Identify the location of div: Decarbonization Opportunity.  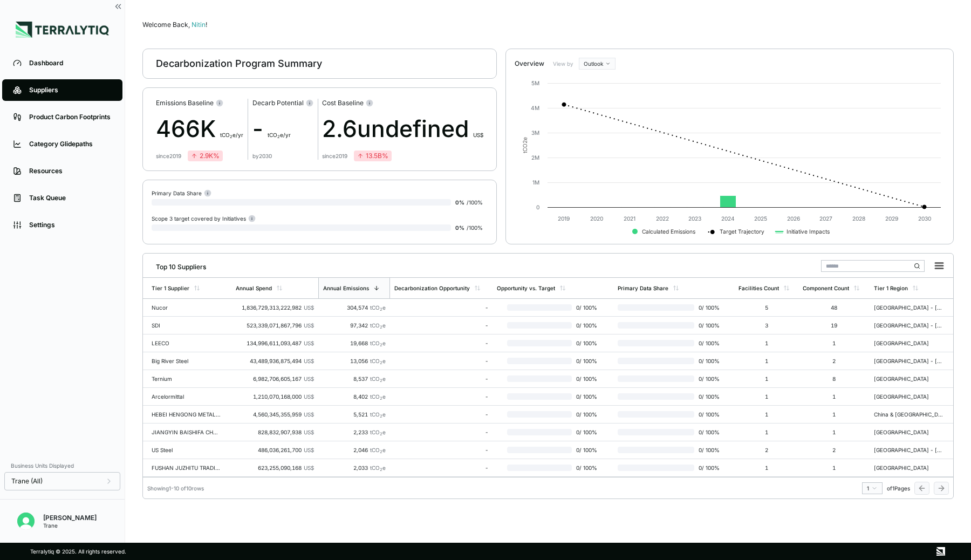
(432, 288).